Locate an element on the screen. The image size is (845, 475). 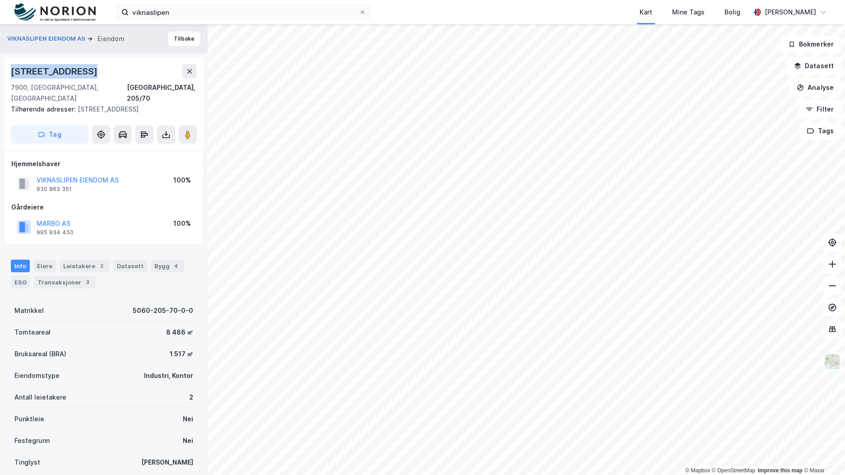
div: Hjemmelshaver is located at coordinates (104, 164).